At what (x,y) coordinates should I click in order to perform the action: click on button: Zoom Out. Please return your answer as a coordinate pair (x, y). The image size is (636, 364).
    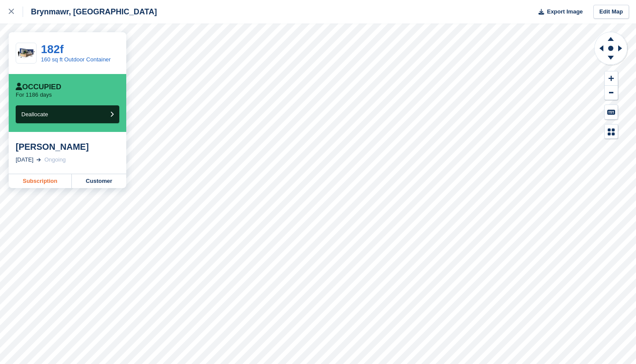
    Looking at the image, I should click on (611, 93).